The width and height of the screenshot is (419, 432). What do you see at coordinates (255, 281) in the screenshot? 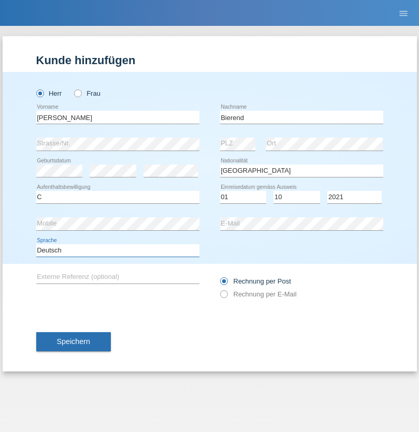
I see `label: Rechnung per Post` at bounding box center [255, 281].